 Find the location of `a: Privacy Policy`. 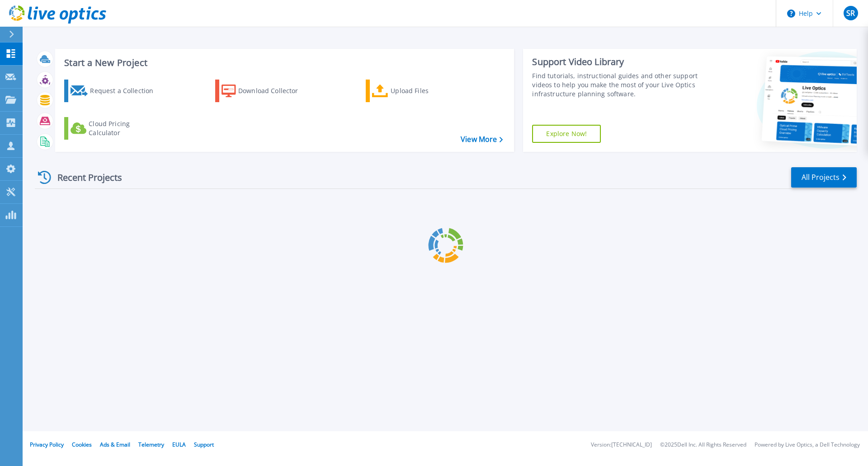

a: Privacy Policy is located at coordinates (47, 445).